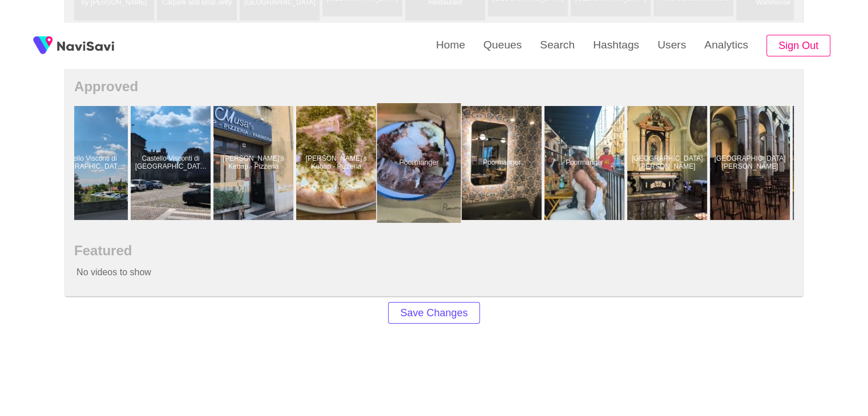  What do you see at coordinates (450, 45) in the screenshot?
I see `a: Home` at bounding box center [450, 45].